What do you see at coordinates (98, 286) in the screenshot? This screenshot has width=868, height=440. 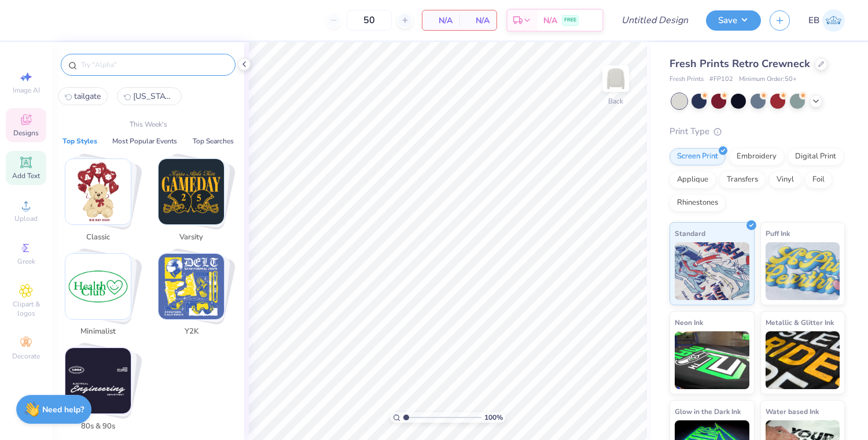 I see `img: Minimalist` at bounding box center [98, 286].